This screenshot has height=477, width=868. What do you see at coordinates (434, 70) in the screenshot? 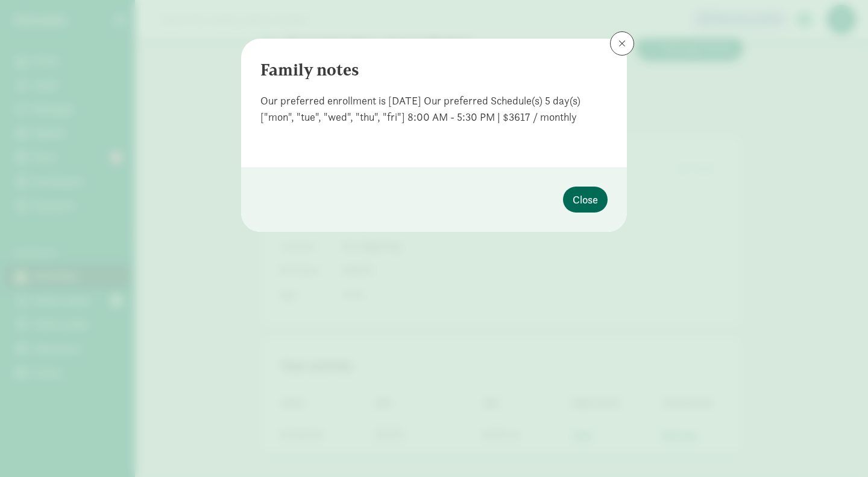
I see `div: Family notes` at bounding box center [434, 70].